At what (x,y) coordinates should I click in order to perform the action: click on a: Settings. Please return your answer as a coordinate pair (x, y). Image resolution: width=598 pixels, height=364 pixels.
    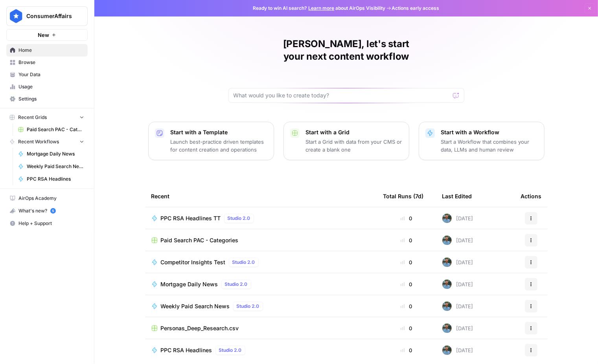
    Looking at the image, I should click on (47, 99).